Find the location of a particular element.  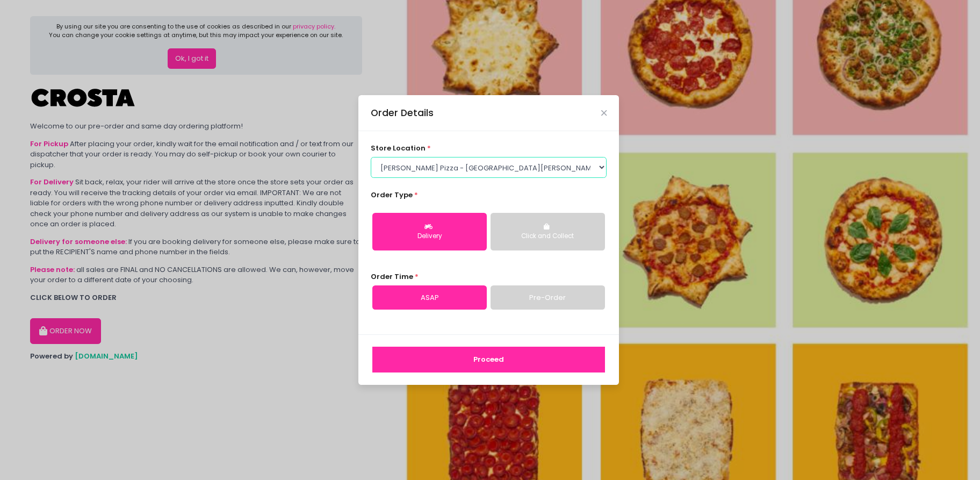

a: ASAP is located at coordinates (430, 298).